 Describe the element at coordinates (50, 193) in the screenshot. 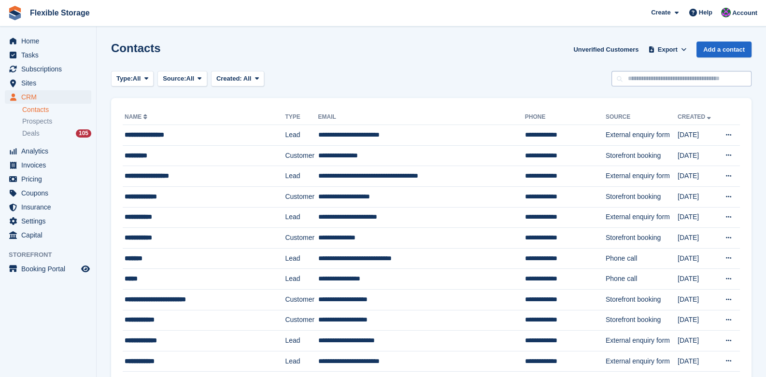

I see `span: Coupons` at that location.